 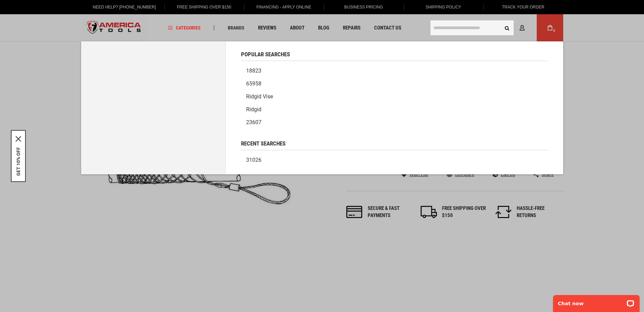 What do you see at coordinates (394, 160) in the screenshot?
I see `a: 31026` at bounding box center [394, 160].